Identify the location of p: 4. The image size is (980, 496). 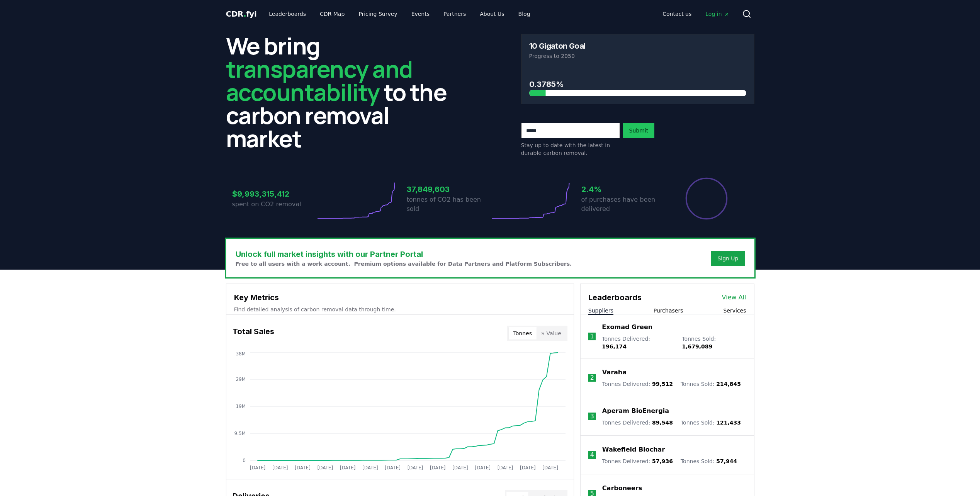
(592, 455).